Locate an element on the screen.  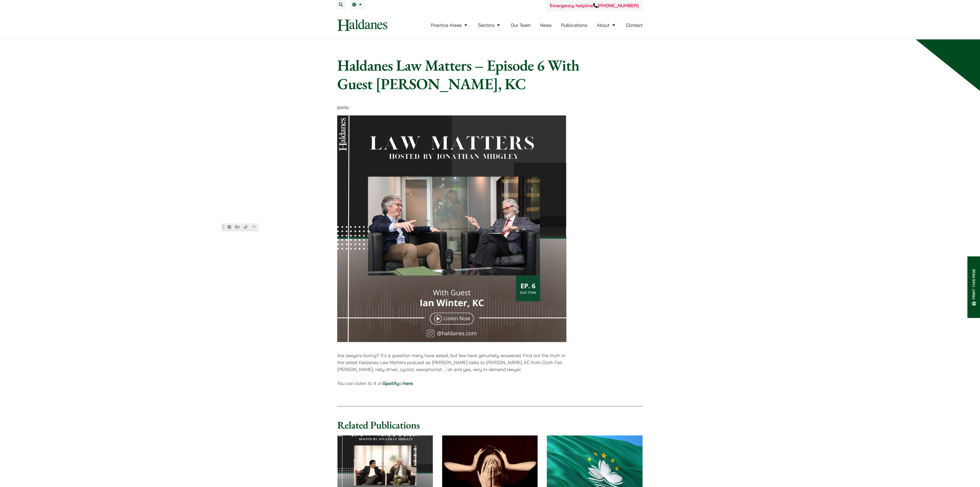
a: here is located at coordinates (408, 383).